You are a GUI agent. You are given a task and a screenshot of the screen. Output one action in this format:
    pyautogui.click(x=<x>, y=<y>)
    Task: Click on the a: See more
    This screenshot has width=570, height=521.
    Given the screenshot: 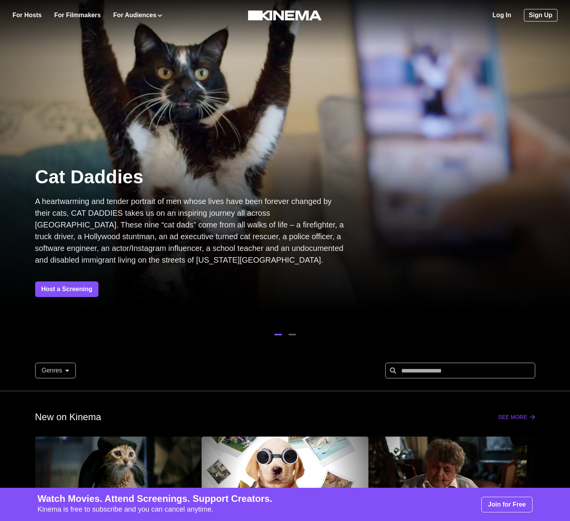 What is the action you would take?
    pyautogui.click(x=516, y=417)
    